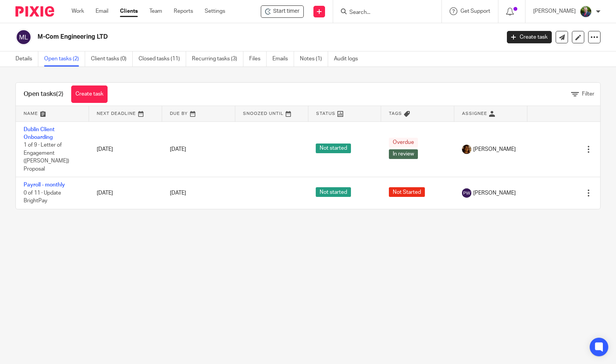 The image size is (616, 364). Describe the element at coordinates (403, 142) in the screenshot. I see `span: Overdue` at that location.